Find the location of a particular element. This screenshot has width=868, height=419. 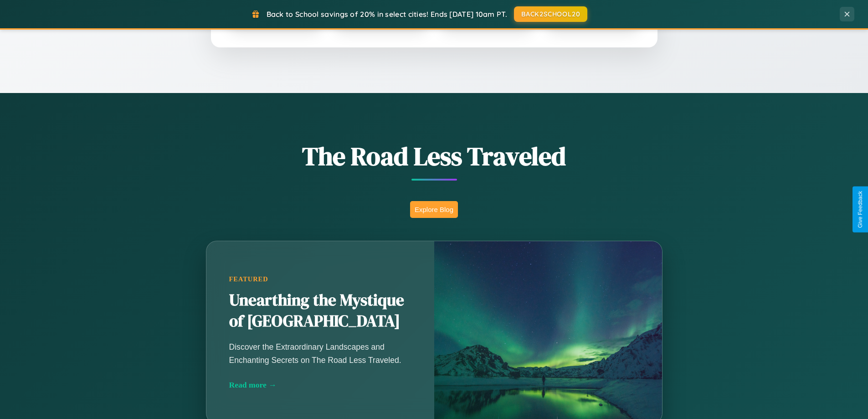

button: Explore Blog is located at coordinates (434, 209).